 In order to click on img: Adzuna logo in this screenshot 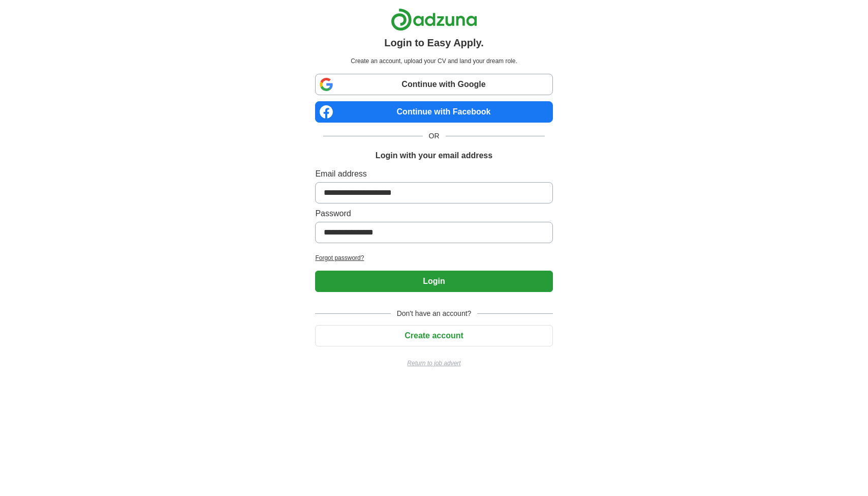, I will do `click(434, 20)`.